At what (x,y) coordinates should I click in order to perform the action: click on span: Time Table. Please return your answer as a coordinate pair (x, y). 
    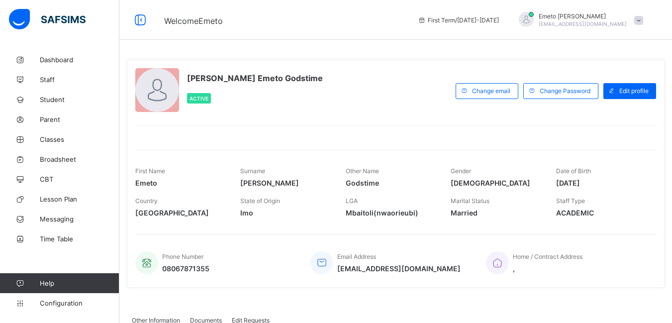
    Looking at the image, I should click on (80, 239).